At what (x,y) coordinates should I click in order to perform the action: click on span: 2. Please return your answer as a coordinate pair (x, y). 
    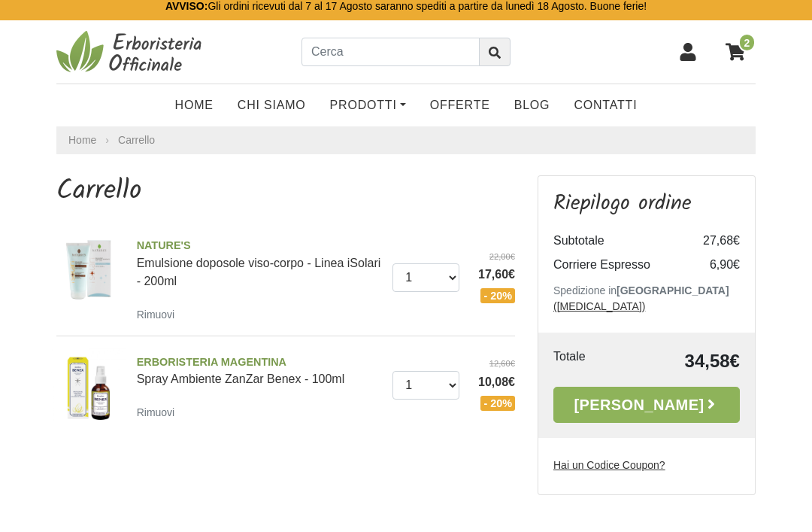
    Looking at the image, I should click on (747, 42).